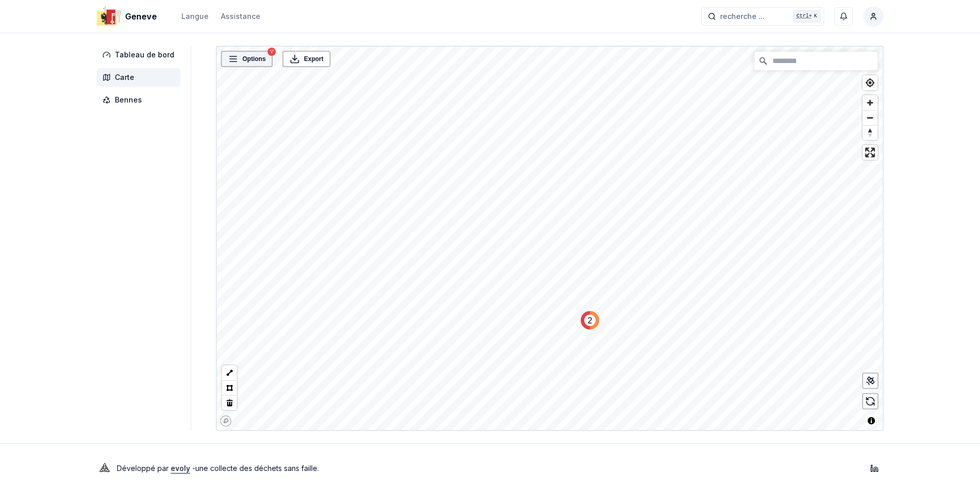  I want to click on span: Reset bearing to north, so click(869, 133).